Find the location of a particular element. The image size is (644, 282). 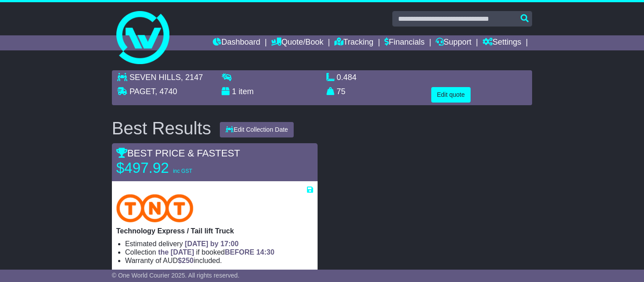

span: 75 is located at coordinates (341, 91).